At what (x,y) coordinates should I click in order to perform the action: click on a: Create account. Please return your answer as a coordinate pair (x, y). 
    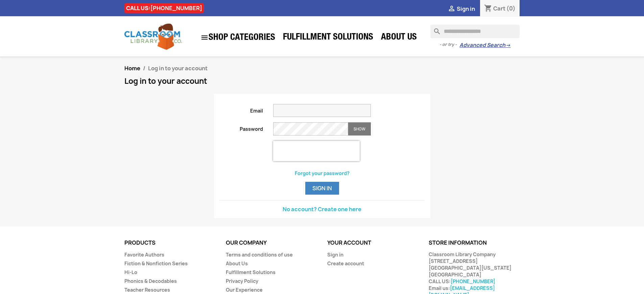
    Looking at the image, I should click on (346, 263).